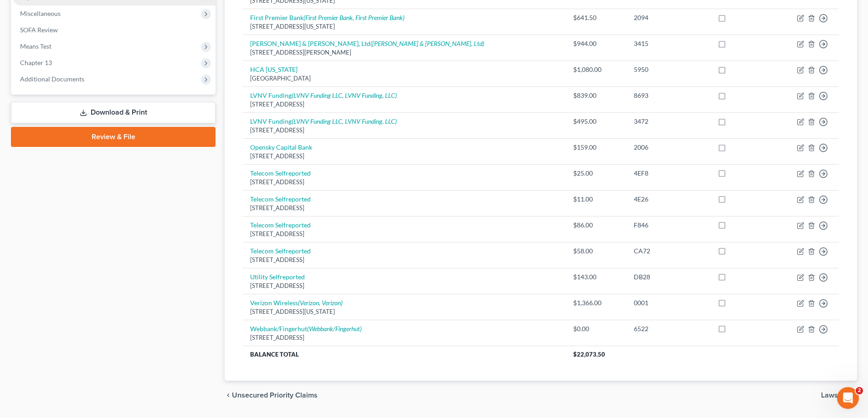 The image size is (868, 418). Describe the element at coordinates (271, 396) in the screenshot. I see `button: chevron_left Unsecured Priority Claims` at that location.